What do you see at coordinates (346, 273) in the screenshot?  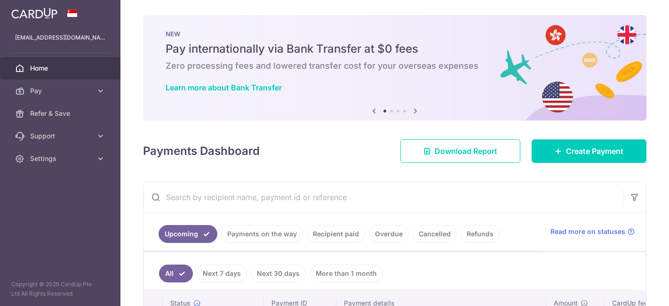 I see `a: More than 1 month` at bounding box center [346, 273].